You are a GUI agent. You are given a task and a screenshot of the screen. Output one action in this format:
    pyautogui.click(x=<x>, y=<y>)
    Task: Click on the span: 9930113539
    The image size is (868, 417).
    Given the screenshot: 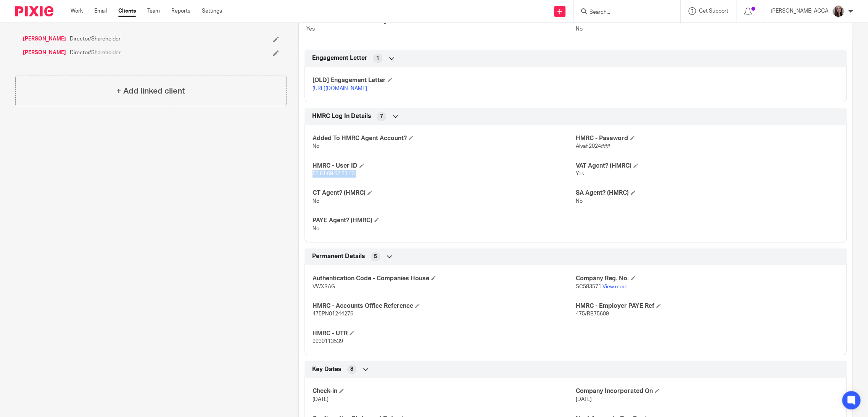 What is the action you would take?
    pyautogui.click(x=328, y=342)
    